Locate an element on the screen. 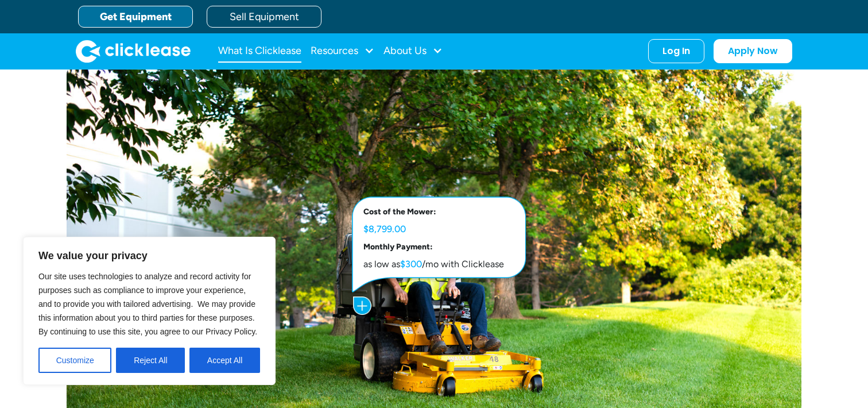  h5: Cost of the Mower: is located at coordinates (440, 212).